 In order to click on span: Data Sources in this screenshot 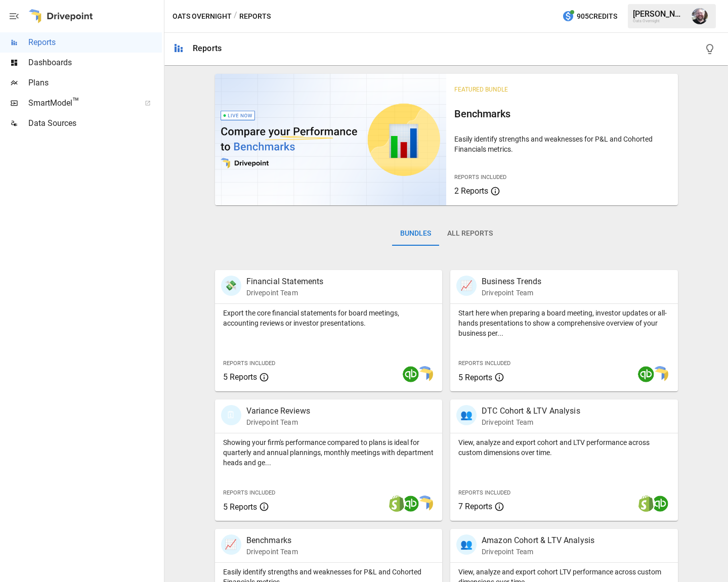, I will do `click(95, 124)`.